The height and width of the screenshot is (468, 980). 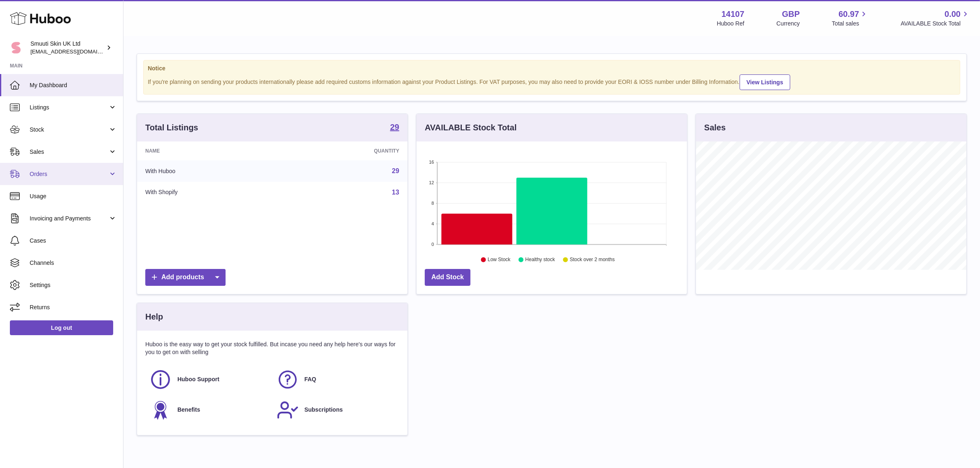 What do you see at coordinates (591, 260) in the screenshot?
I see `text: Stock over 2 months` at bounding box center [591, 260].